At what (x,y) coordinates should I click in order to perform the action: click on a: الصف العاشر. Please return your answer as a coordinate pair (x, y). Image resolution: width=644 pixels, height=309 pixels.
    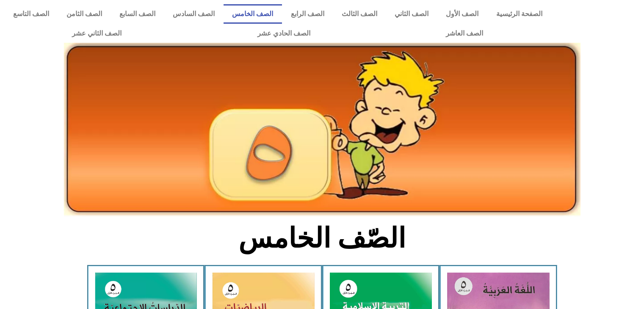
    Looking at the image, I should click on (464, 34).